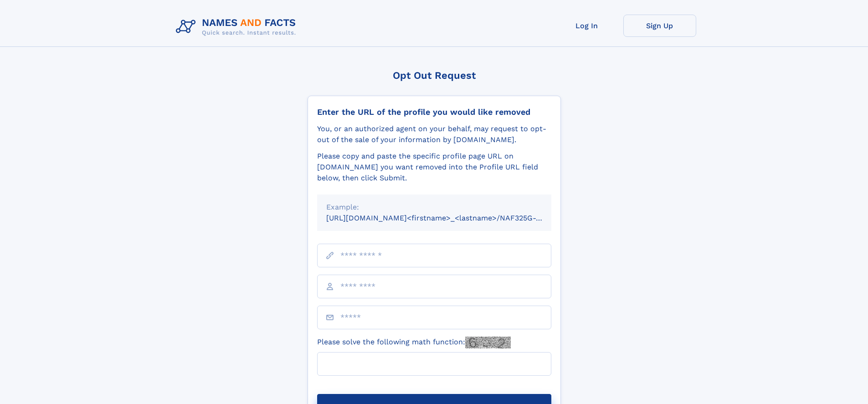 Image resolution: width=868 pixels, height=404 pixels. What do you see at coordinates (660, 26) in the screenshot?
I see `a: Sign Up` at bounding box center [660, 26].